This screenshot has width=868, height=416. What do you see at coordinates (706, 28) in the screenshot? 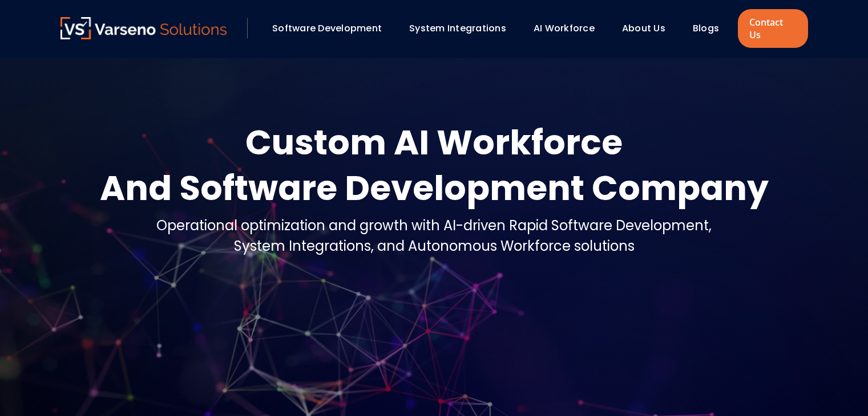
I see `a: Blogs` at bounding box center [706, 28].